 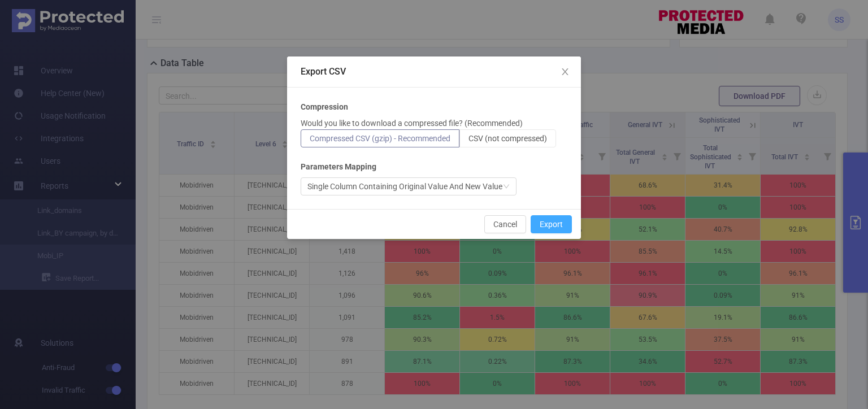 What do you see at coordinates (324, 107) in the screenshot?
I see `b: Compression` at bounding box center [324, 107].